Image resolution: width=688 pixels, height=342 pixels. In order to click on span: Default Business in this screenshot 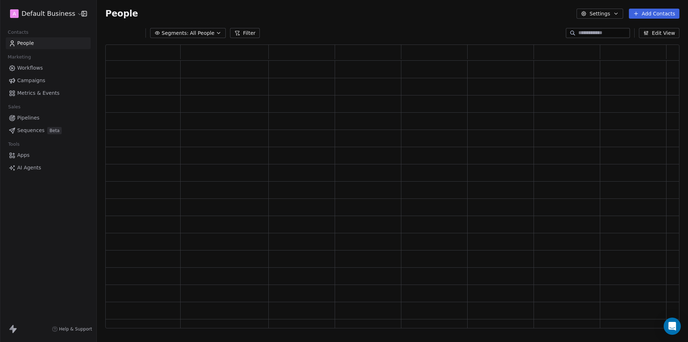, I will do `click(48, 14)`.